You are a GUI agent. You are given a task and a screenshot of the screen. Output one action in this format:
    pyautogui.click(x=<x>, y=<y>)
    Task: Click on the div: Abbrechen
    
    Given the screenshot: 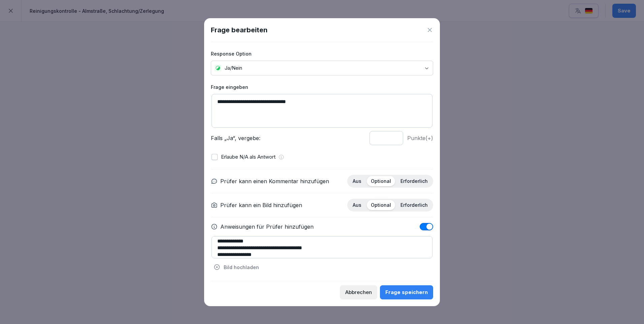 What is the action you would take?
    pyautogui.click(x=358, y=292)
    